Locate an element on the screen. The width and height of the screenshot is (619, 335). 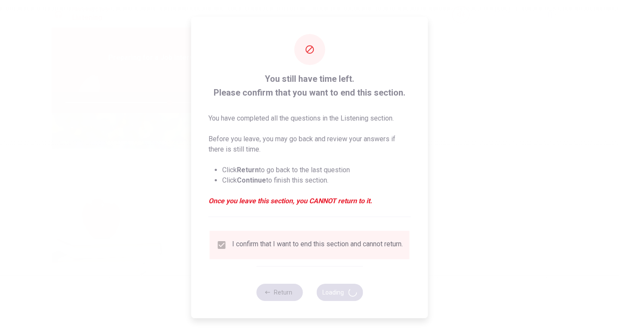
em: Once you leave this section, you CANNOT return to it. is located at coordinates (310, 201).